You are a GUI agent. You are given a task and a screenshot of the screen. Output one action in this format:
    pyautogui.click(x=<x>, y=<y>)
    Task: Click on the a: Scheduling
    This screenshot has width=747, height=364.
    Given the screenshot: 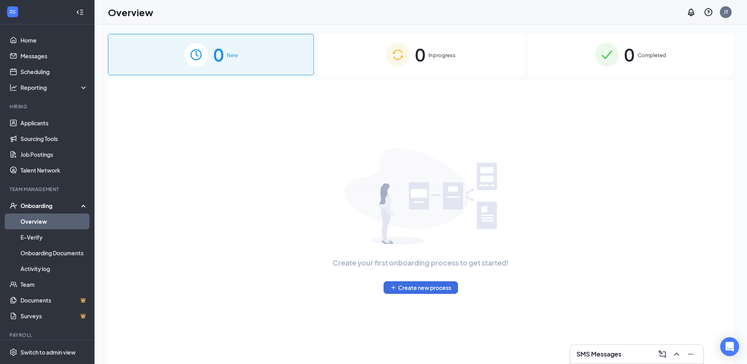 What is the action you would take?
    pyautogui.click(x=54, y=72)
    